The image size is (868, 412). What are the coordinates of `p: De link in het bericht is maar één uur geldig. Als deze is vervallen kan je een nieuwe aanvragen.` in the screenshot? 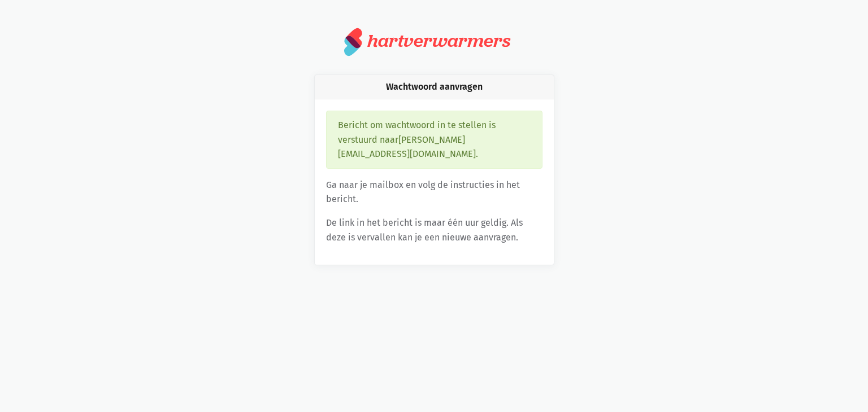 It's located at (434, 230).